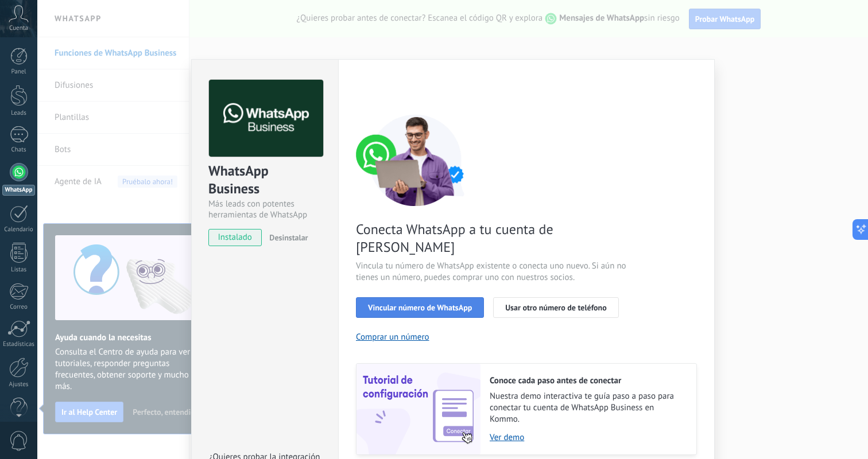 The height and width of the screenshot is (459, 868). What do you see at coordinates (18, 190) in the screenshot?
I see `div: WhatsApp` at bounding box center [18, 190].